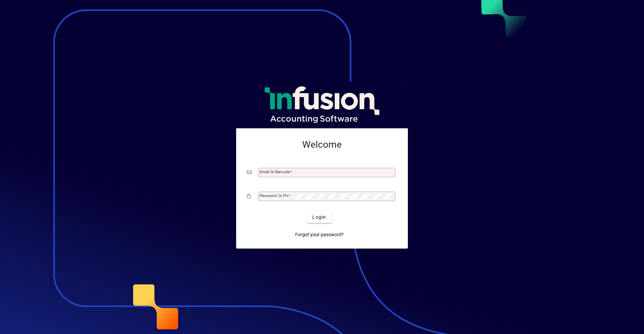  I want to click on span: Login, so click(319, 217).